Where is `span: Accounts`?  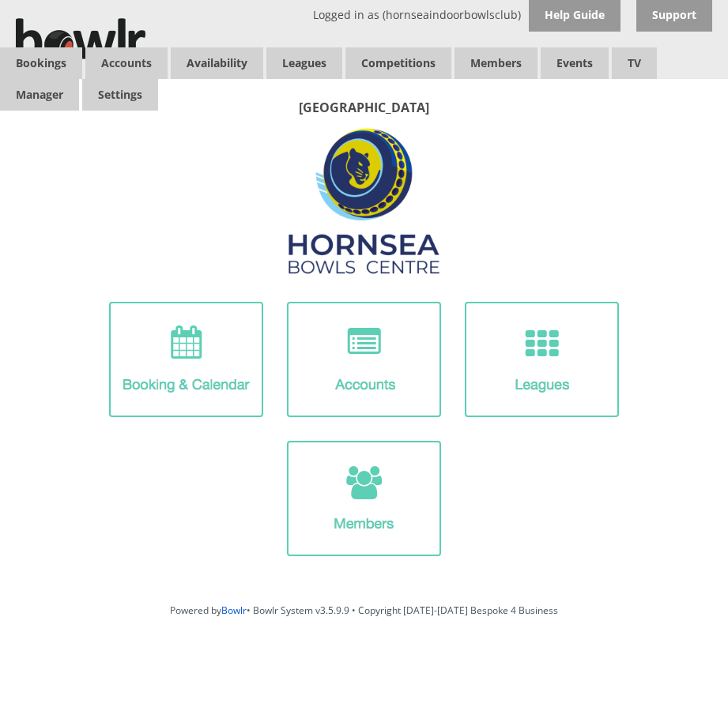 span: Accounts is located at coordinates (127, 63).